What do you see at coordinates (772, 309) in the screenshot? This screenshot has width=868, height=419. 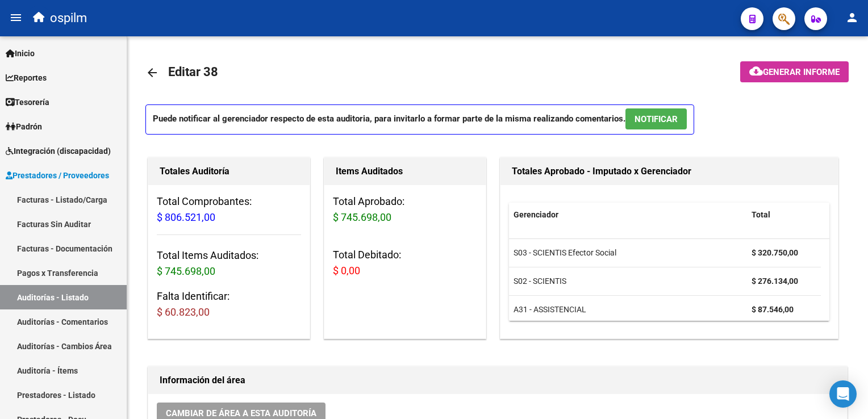 I see `strong: $ 87.546,00` at bounding box center [772, 309].